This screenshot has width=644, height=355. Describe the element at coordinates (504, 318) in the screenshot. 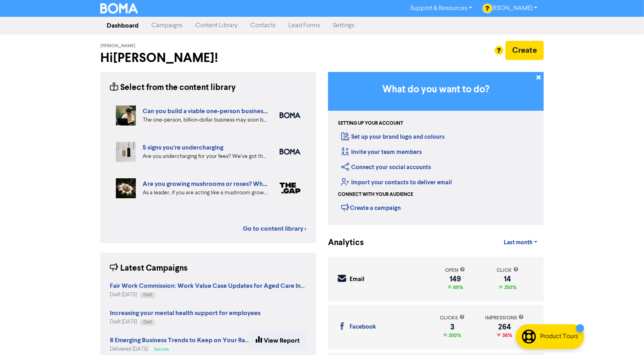

I see `div: impressions` at that location.